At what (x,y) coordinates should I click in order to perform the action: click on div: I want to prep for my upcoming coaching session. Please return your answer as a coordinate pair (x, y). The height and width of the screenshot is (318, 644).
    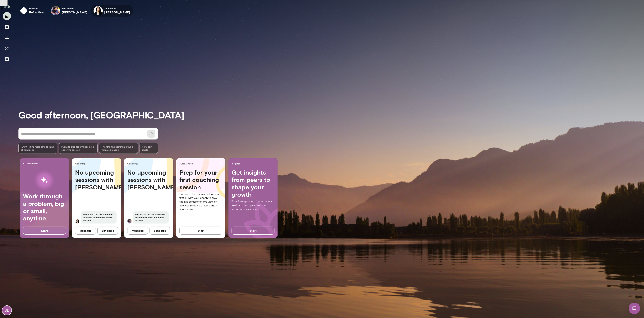
    Looking at the image, I should click on (78, 148).